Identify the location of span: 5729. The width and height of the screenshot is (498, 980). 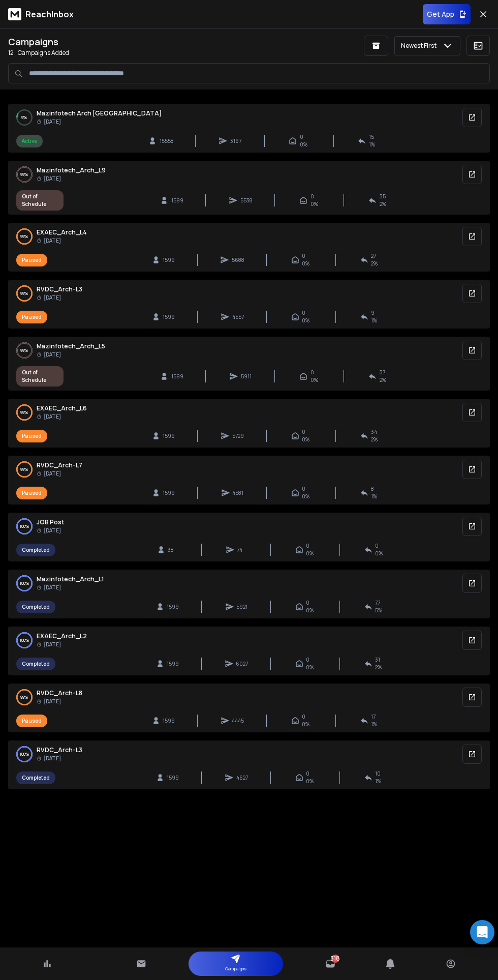
(238, 436).